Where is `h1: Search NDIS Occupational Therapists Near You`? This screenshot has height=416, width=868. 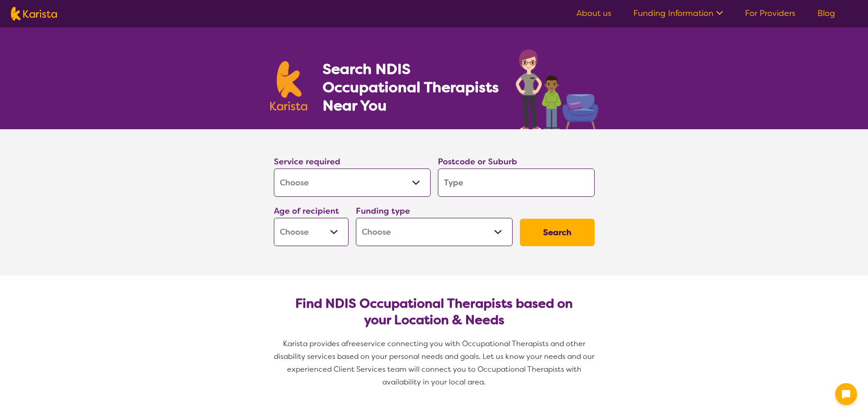 h1: Search NDIS Occupational Therapists Near You is located at coordinates (411, 87).